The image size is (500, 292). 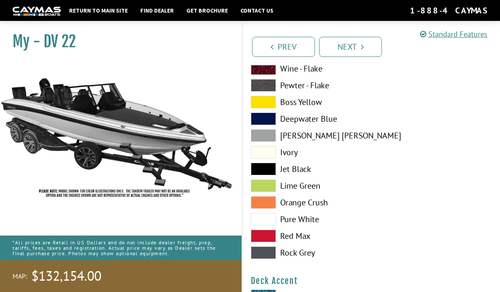 I want to click on h1: My - DV 22, so click(x=116, y=41).